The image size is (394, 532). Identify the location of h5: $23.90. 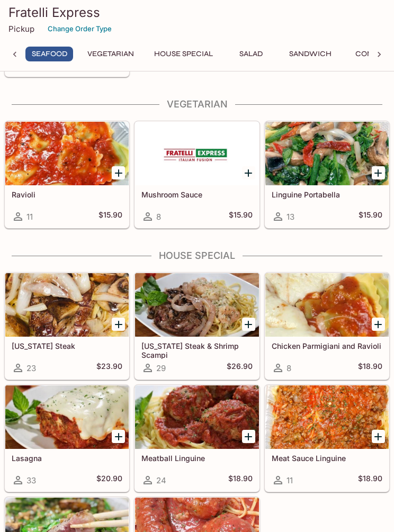
(109, 368).